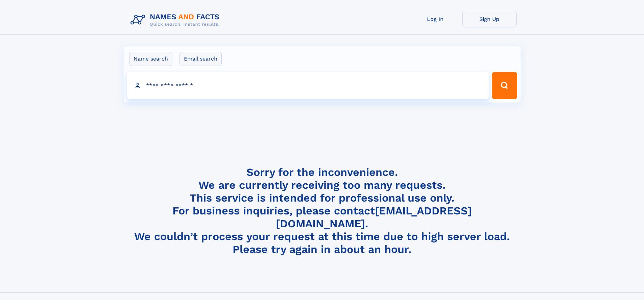 The height and width of the screenshot is (300, 644). Describe the element at coordinates (176, 20) in the screenshot. I see `img: Logo Names and Facts` at that location.